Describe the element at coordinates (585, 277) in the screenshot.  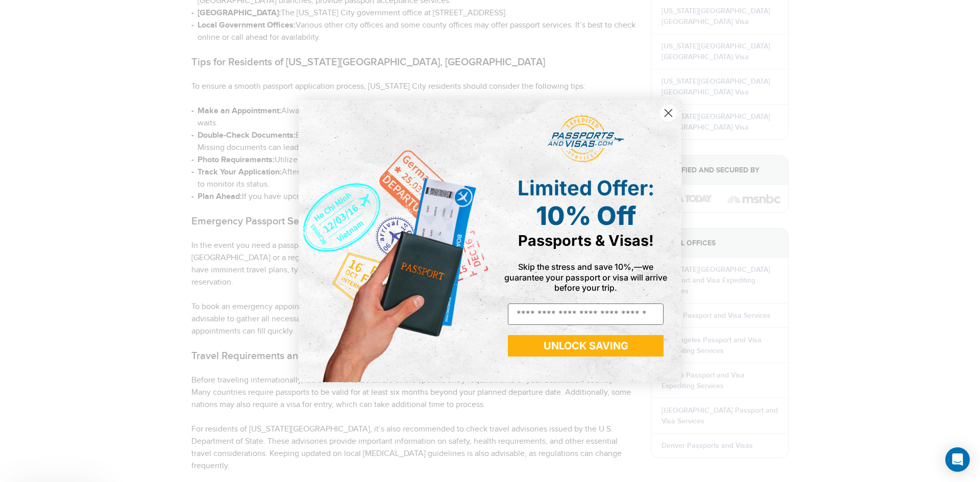
I see `span: Skip the stress and save 10%,—we guarantee your passport or visa will arrive before your trip.` at that location.